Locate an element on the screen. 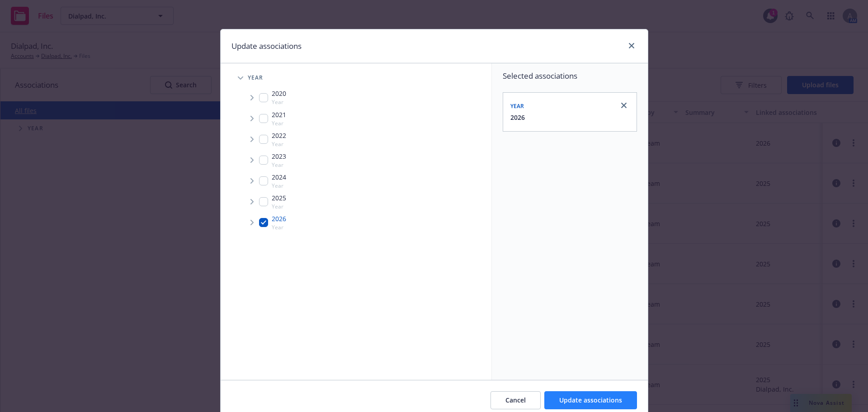 Image resolution: width=868 pixels, height=412 pixels. h1: Update associations is located at coordinates (266, 46).